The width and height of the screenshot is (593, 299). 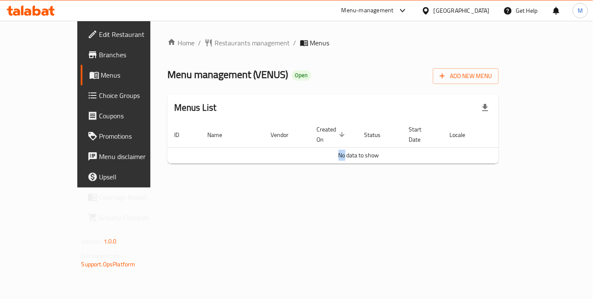 I want to click on a: Restaurants management, so click(x=247, y=43).